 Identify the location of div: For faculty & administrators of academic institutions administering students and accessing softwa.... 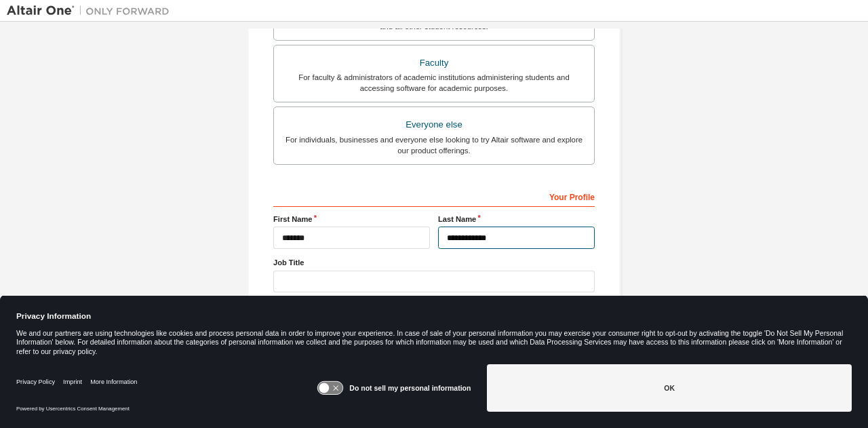
(434, 82).